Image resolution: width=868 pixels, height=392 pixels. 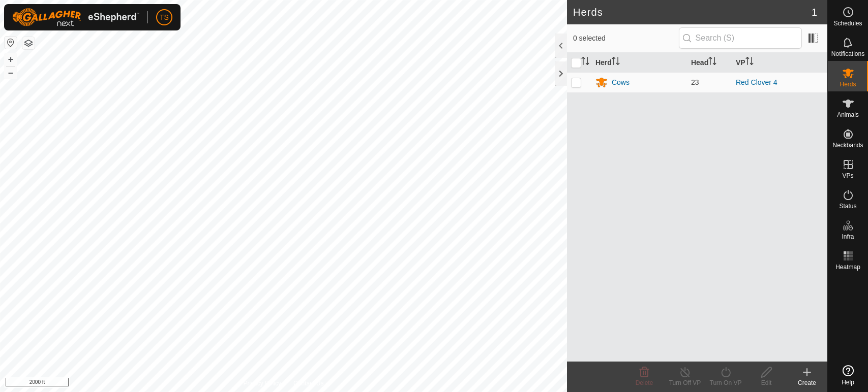 What do you see at coordinates (29, 43) in the screenshot?
I see `button: Map Layers` at bounding box center [29, 43].